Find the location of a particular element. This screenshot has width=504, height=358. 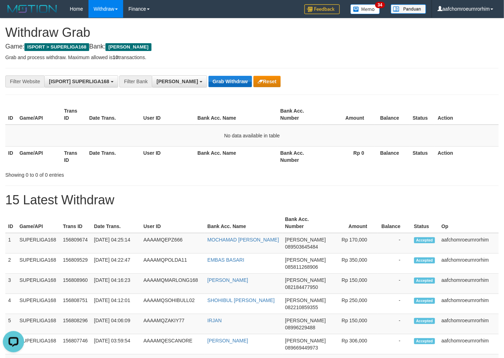

span: ISPORT > SUPERLIGA168 is located at coordinates (57, 47).